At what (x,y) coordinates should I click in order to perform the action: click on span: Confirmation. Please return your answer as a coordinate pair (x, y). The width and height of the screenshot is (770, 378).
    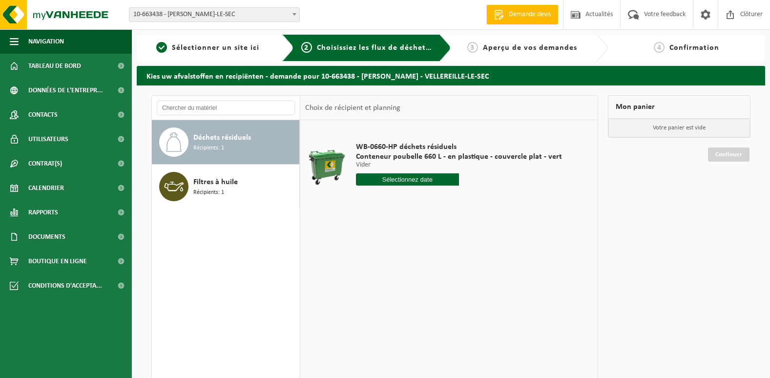
    Looking at the image, I should click on (694, 48).